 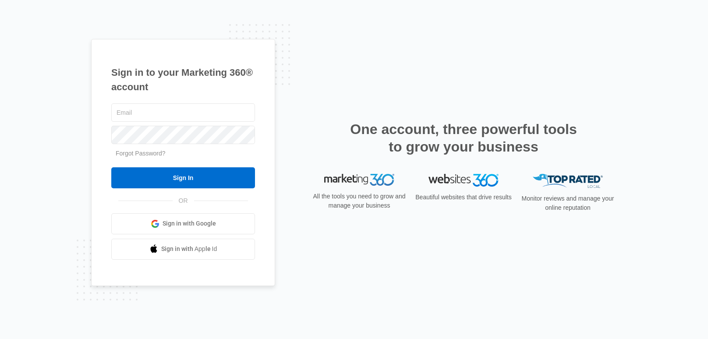 I want to click on h2: One account, three powerful tools to grow your business, so click(x=463, y=138).